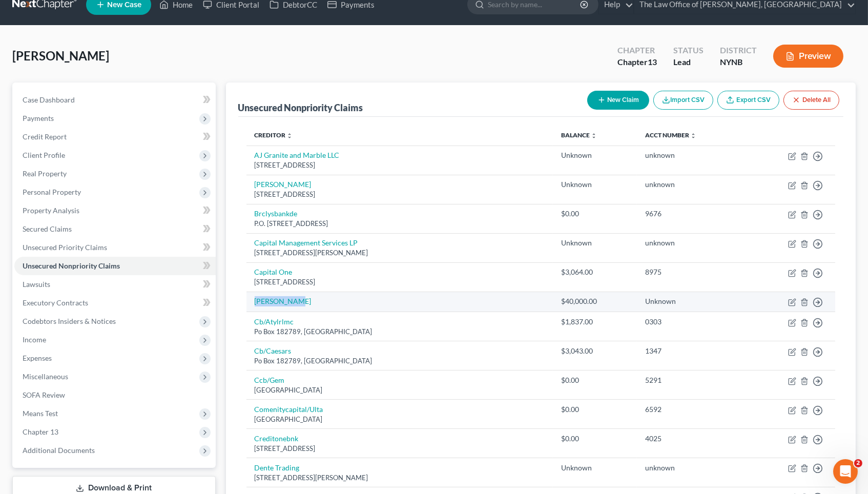 Image resolution: width=868 pixels, height=494 pixels. What do you see at coordinates (595, 322) in the screenshot?
I see `div: $1,837.00` at bounding box center [595, 322].